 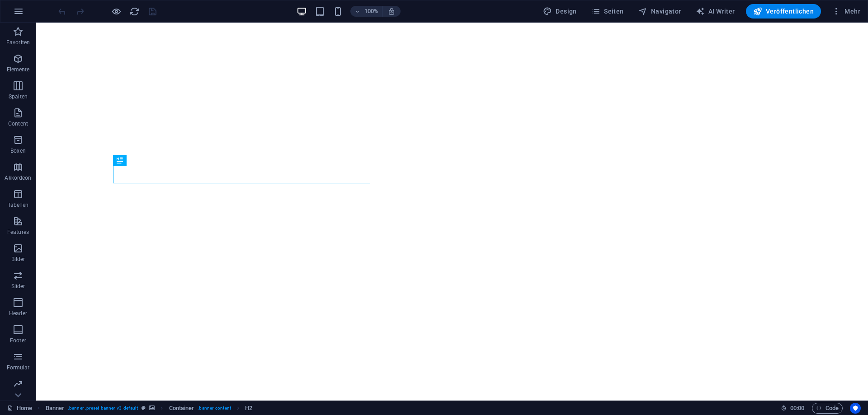 What do you see at coordinates (20, 408) in the screenshot?
I see `a: Klick, um Auswahl aufzuheben. Doppelklick öffnet Seitenverwaltung` at bounding box center [20, 408].